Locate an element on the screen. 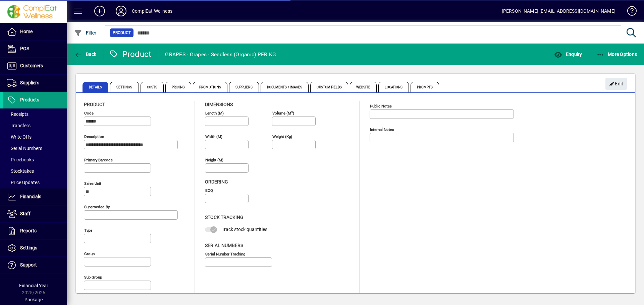 This screenshot has width=644, height=305. span: Documents / Images is located at coordinates (284, 87).